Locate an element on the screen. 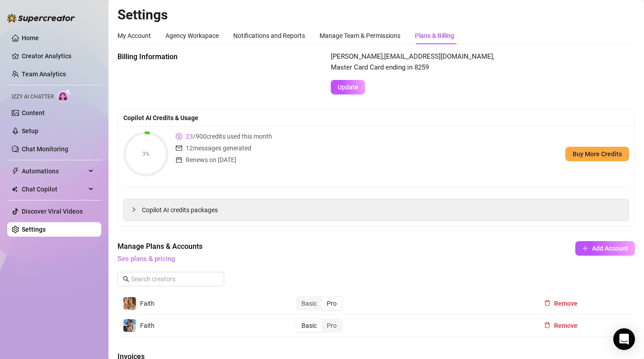 The image size is (644, 359). span: Chat Copilot is located at coordinates (54, 189).